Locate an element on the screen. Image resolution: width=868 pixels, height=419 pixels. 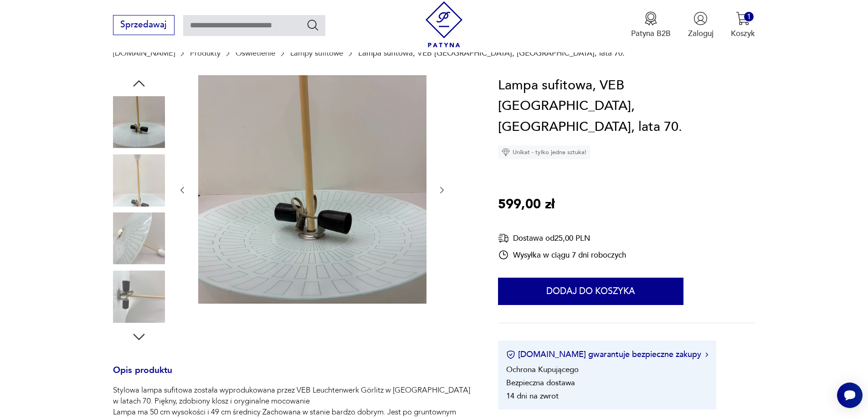
a: Lampy sufitowe is located at coordinates (316, 53).